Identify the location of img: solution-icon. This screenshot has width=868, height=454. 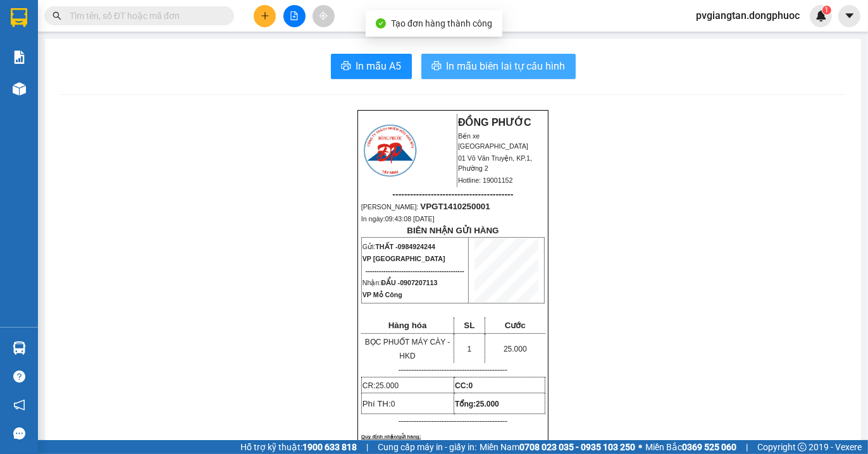
(19, 57).